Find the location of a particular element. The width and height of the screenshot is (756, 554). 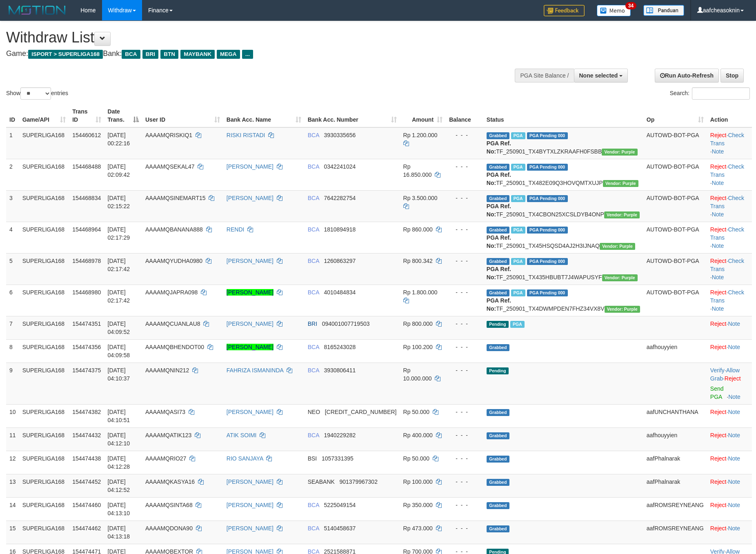

h1: Withdraw List is located at coordinates (251, 38).